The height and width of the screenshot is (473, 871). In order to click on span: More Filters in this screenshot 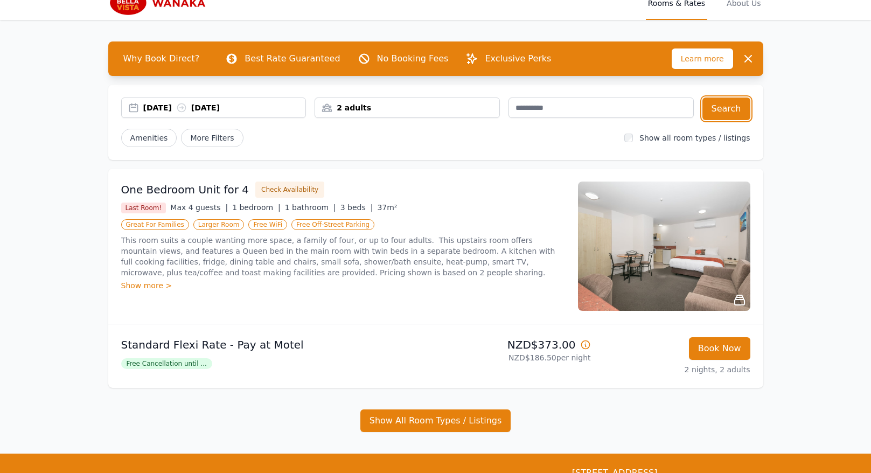, I will do `click(212, 138)`.